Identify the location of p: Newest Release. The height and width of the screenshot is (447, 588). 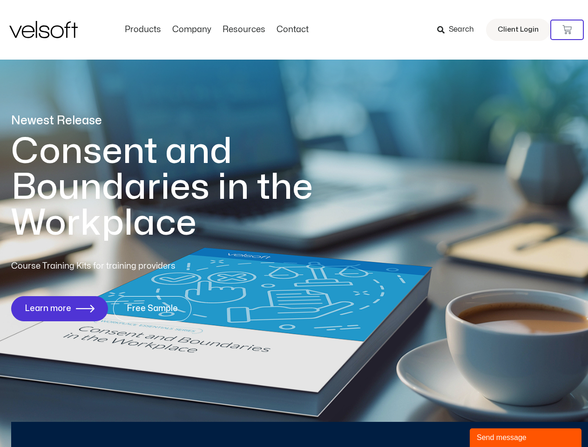
(181, 121).